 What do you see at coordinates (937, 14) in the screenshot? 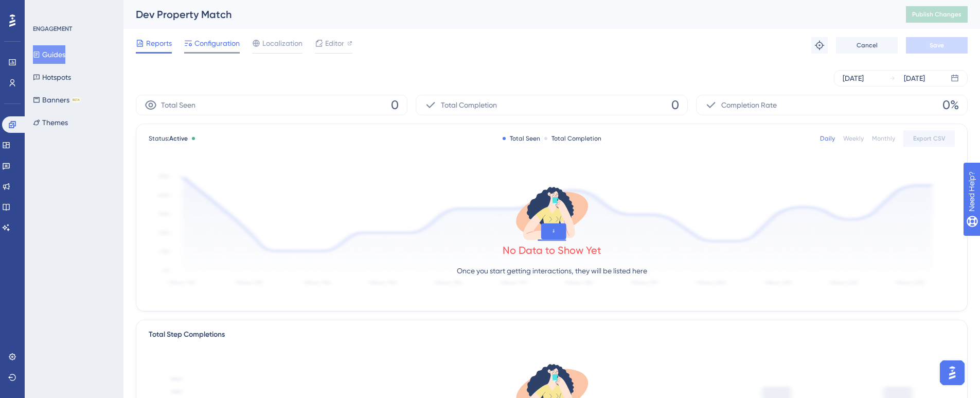
I see `span: Publish Changes` at bounding box center [937, 14].